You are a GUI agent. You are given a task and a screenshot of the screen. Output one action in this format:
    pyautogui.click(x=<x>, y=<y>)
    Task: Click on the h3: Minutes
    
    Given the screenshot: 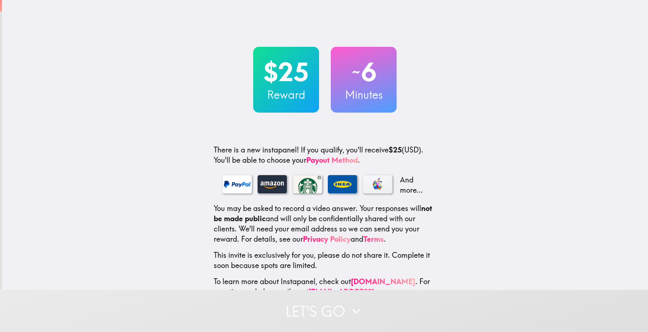 What is the action you would take?
    pyautogui.click(x=364, y=95)
    